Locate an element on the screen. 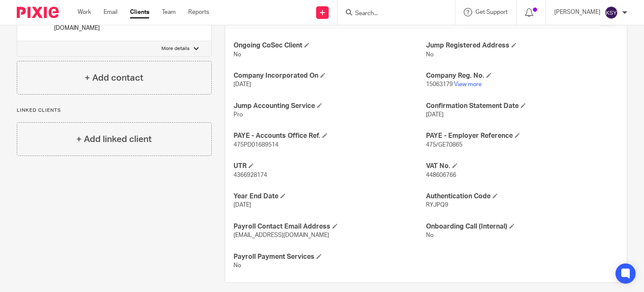 The width and height of the screenshot is (644, 292). h4: Authentication Code is located at coordinates (522, 196).